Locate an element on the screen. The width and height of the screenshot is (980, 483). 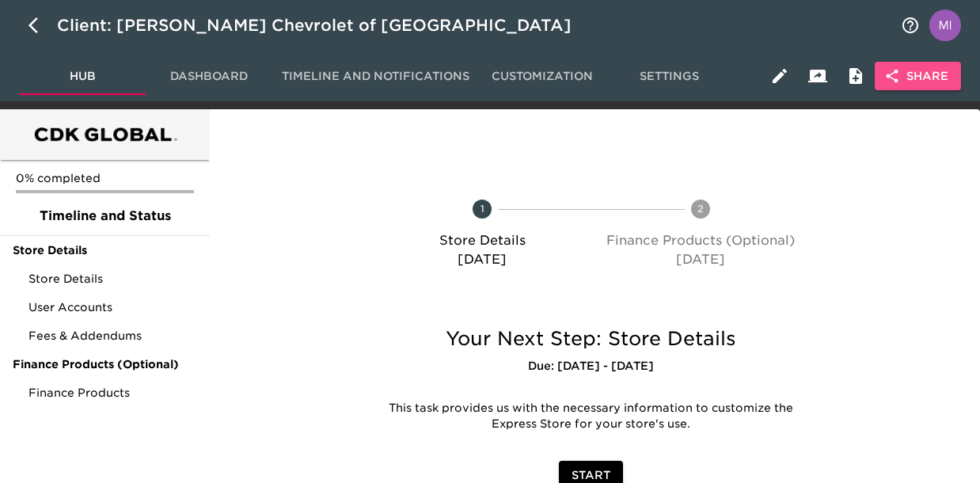
span: Hub is located at coordinates (82, 76).